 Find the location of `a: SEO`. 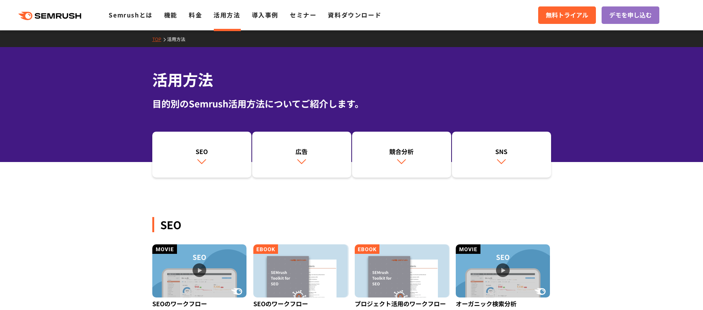

a: SEO is located at coordinates (202, 155).